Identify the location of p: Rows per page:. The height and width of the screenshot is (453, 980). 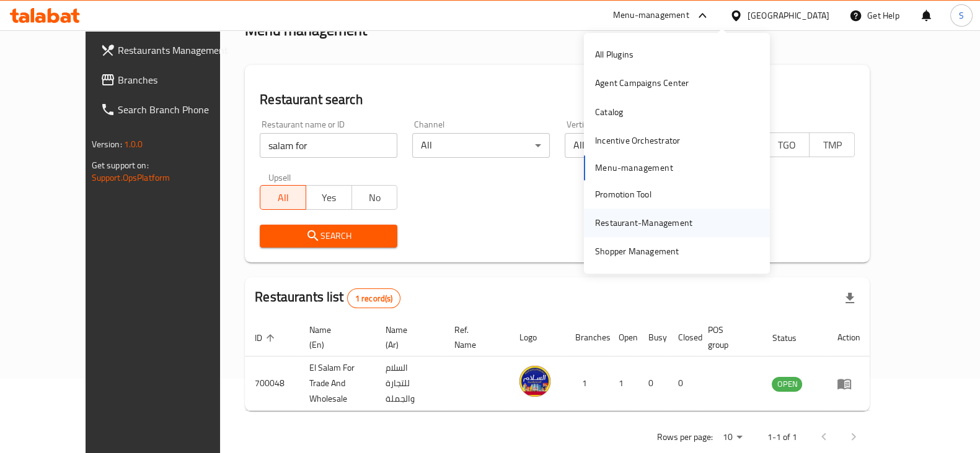
(684, 437).